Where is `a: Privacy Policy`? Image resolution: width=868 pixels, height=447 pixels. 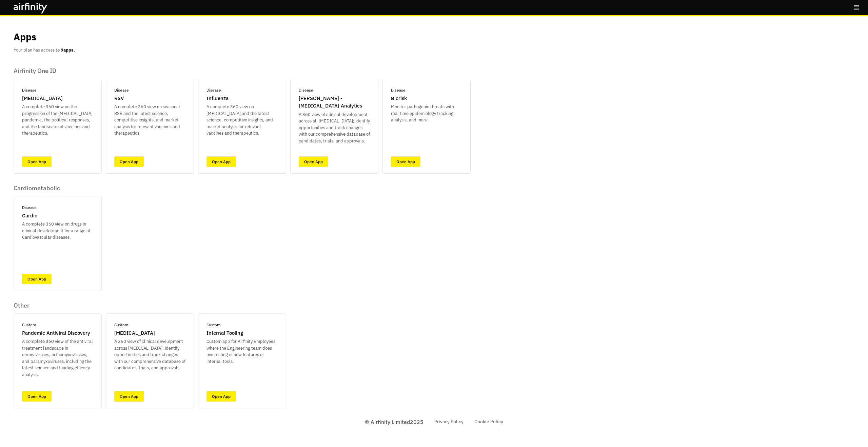
a: Privacy Policy is located at coordinates (449, 422).